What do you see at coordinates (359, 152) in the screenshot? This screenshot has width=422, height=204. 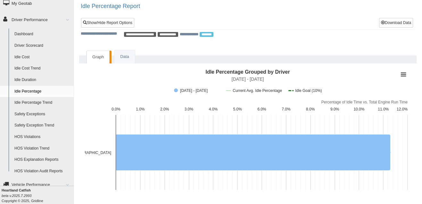 I see `g: Idle Goal (10%), series 3 of 3. Line with 2 data points.` at bounding box center [359, 152].